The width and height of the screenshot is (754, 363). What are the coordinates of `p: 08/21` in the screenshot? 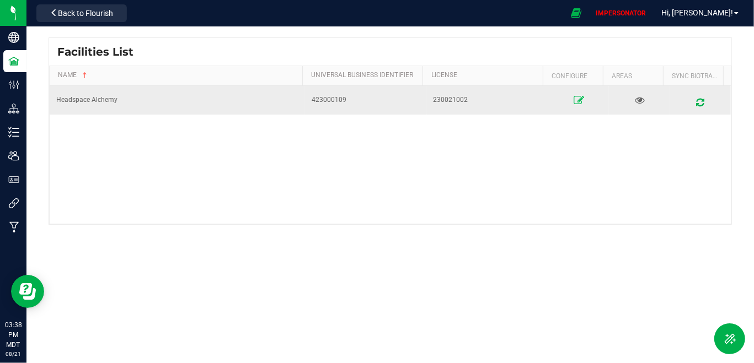 It's located at (13, 354).